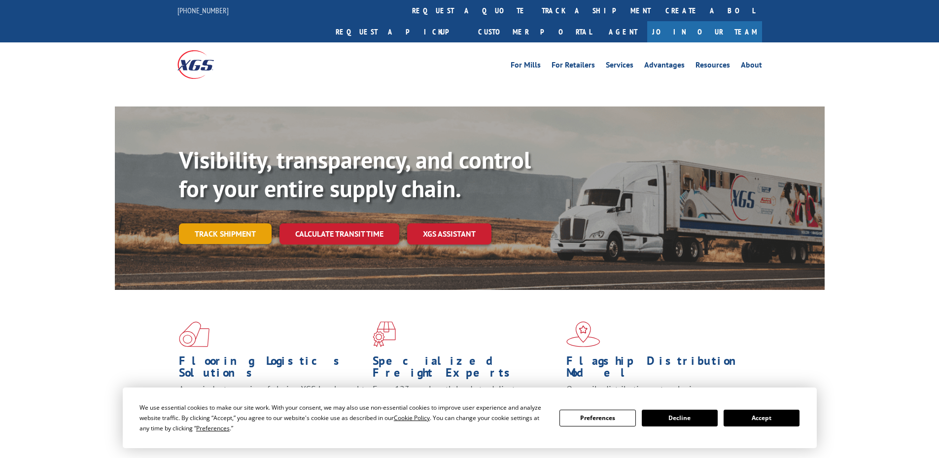  Describe the element at coordinates (762, 418) in the screenshot. I see `button: Accept` at that location.